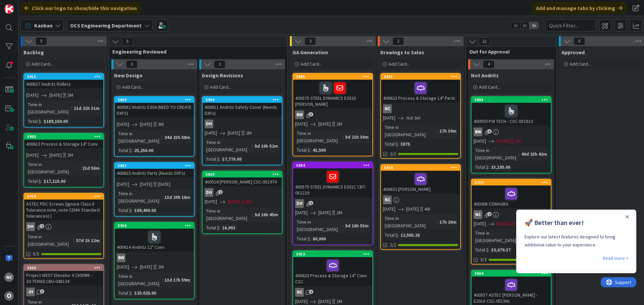 This screenshot has width=644, height=305. Describe the element at coordinates (579, 41) in the screenshot. I see `span: 0` at that location.